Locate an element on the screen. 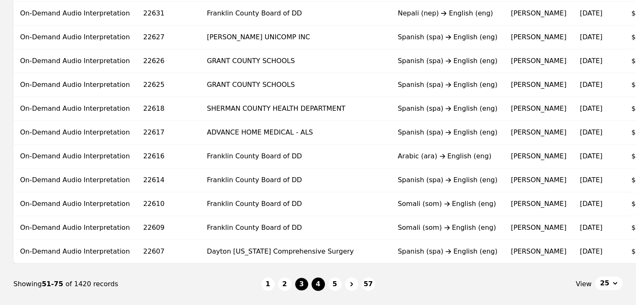  td: 22626 is located at coordinates (169, 61).